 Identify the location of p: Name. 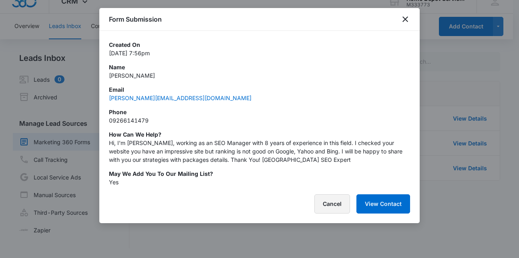
(260, 67).